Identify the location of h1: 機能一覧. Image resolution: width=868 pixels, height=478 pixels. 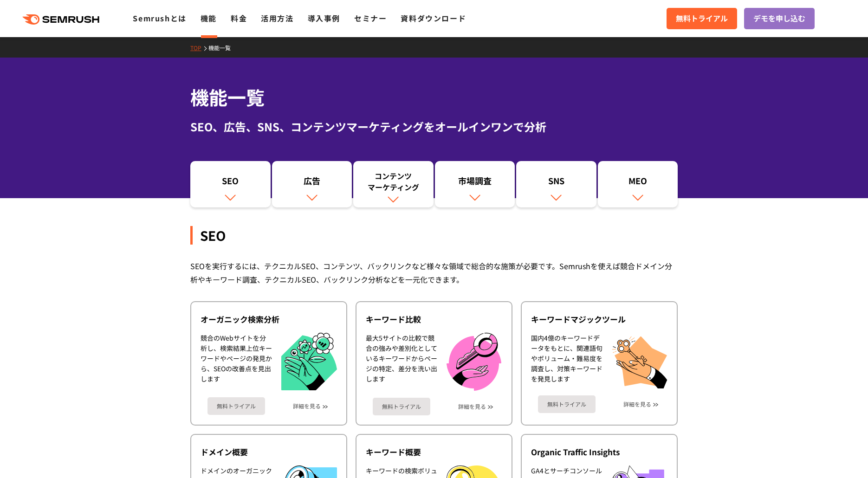
(434, 97).